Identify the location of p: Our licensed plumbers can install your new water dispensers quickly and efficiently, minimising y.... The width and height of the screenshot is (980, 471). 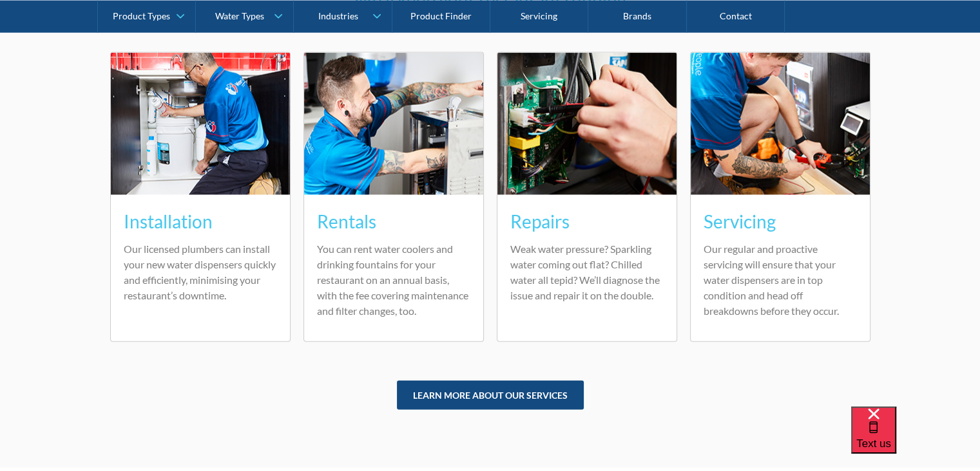
(200, 273).